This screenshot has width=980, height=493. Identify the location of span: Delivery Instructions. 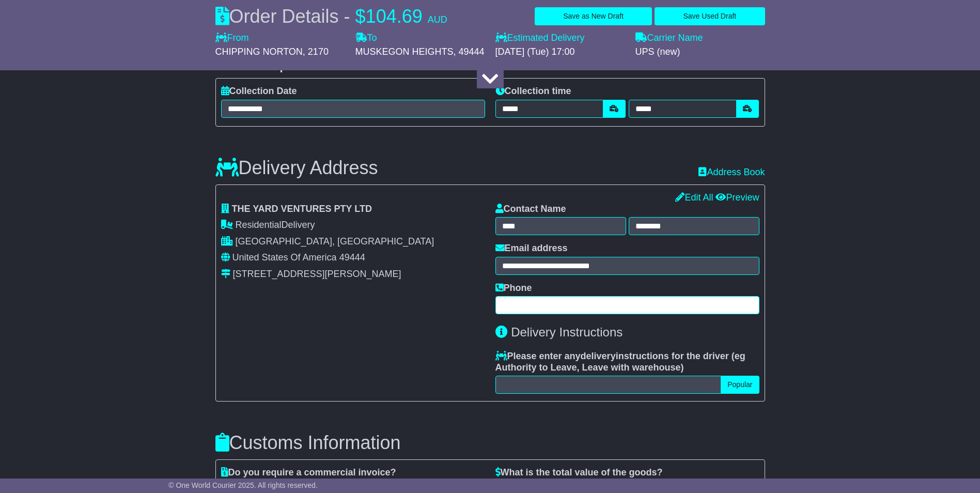
(567, 332).